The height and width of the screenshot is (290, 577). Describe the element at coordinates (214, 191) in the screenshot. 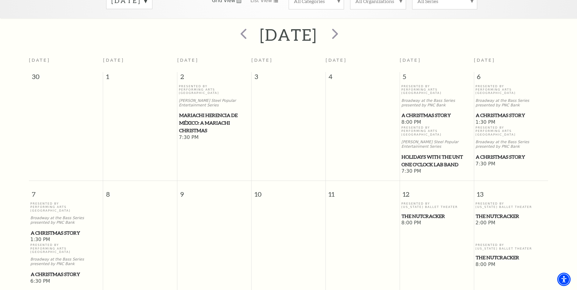

I see `span: 9` at that location.